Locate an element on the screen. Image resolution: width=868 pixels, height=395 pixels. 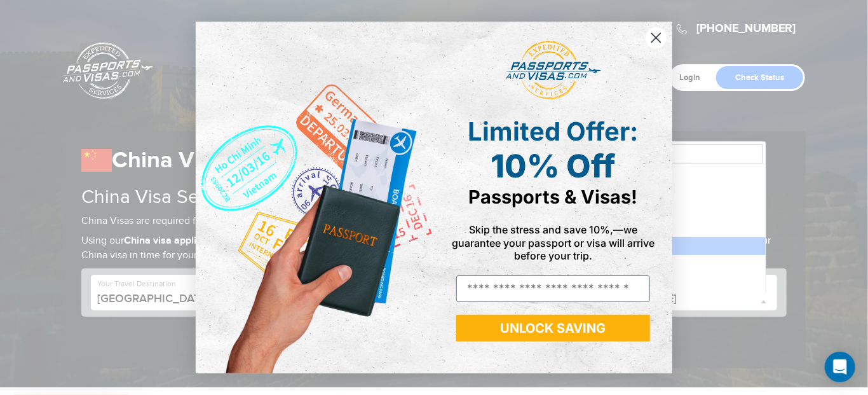
span: Skip the stress and save 10%,—we guarantee your passport or visa will arrive before your trip. is located at coordinates (552, 243).